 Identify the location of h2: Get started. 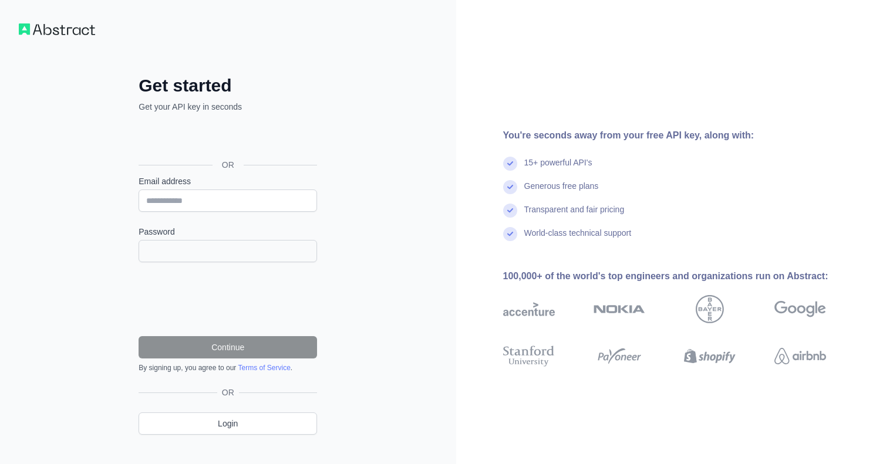
(228, 86).